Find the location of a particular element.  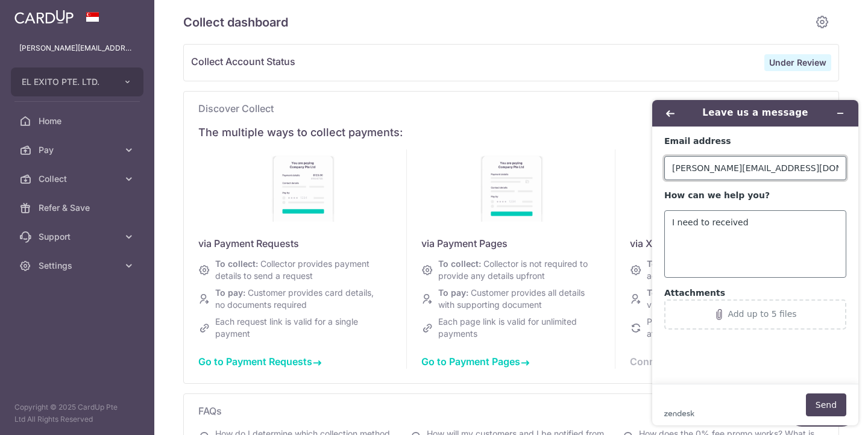

span: Collect Account Status is located at coordinates (477, 63).